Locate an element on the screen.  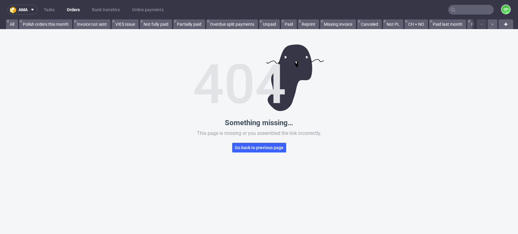
a: Paid is located at coordinates (289, 24).